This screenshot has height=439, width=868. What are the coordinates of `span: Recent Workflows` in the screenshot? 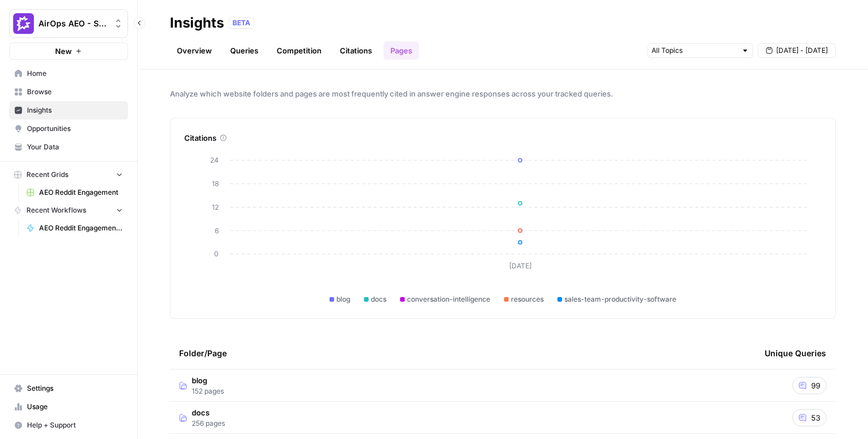 It's located at (56, 210).